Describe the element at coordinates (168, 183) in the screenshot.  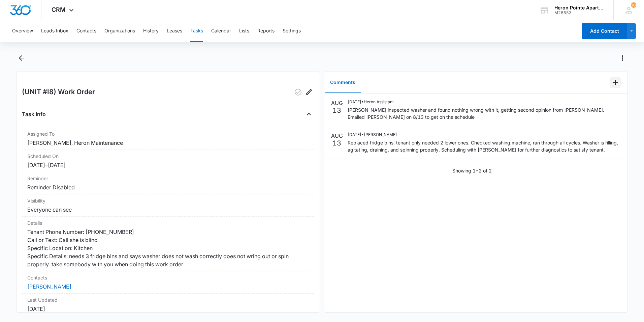
I see `div: ReminderReminder Disabled` at that location.